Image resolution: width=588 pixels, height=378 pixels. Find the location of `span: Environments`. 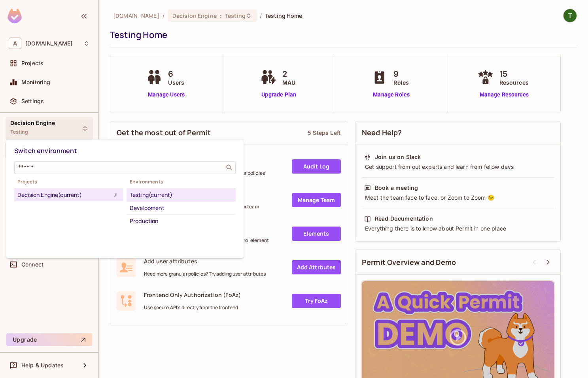

span: Environments is located at coordinates (181, 182).